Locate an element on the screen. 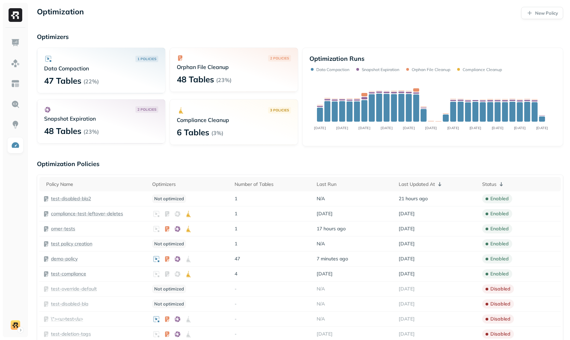 Image resolution: width=570 pixels, height=340 pixels. p: test-disabled-bla2 is located at coordinates (71, 199).